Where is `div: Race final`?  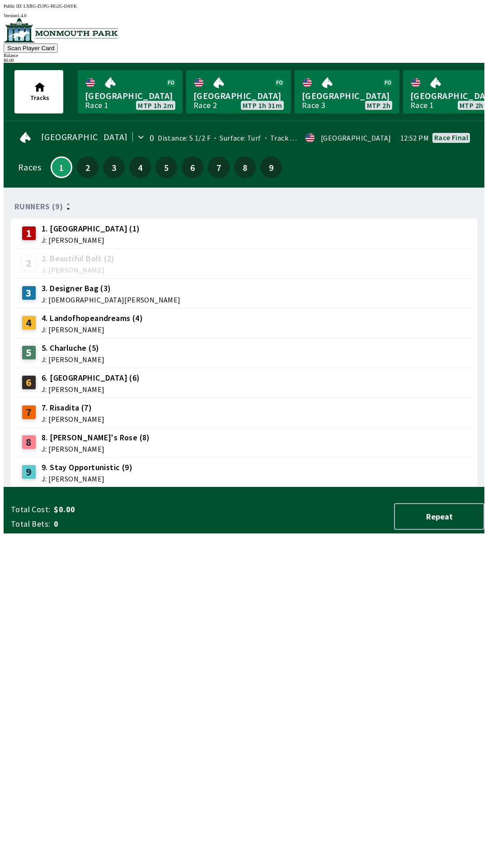
div: Race final is located at coordinates (450, 137).